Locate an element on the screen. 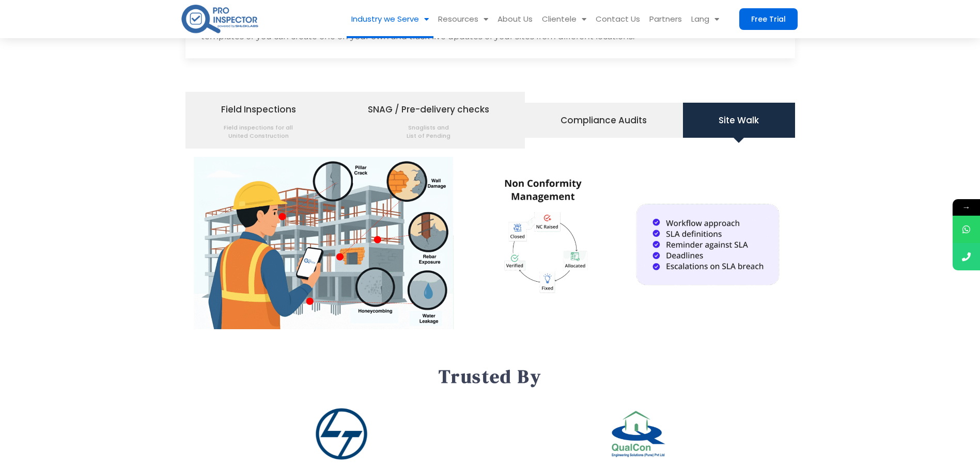 The height and width of the screenshot is (469, 980). span: Field Inspections is located at coordinates (258, 120).